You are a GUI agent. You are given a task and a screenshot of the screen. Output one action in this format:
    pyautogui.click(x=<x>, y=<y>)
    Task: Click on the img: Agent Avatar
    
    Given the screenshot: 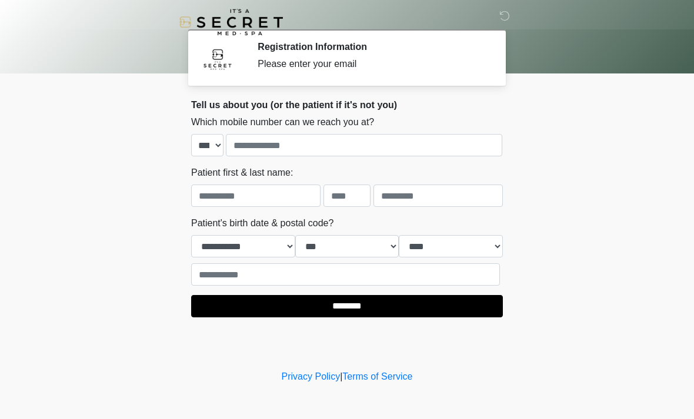 What is the action you would take?
    pyautogui.click(x=218, y=59)
    